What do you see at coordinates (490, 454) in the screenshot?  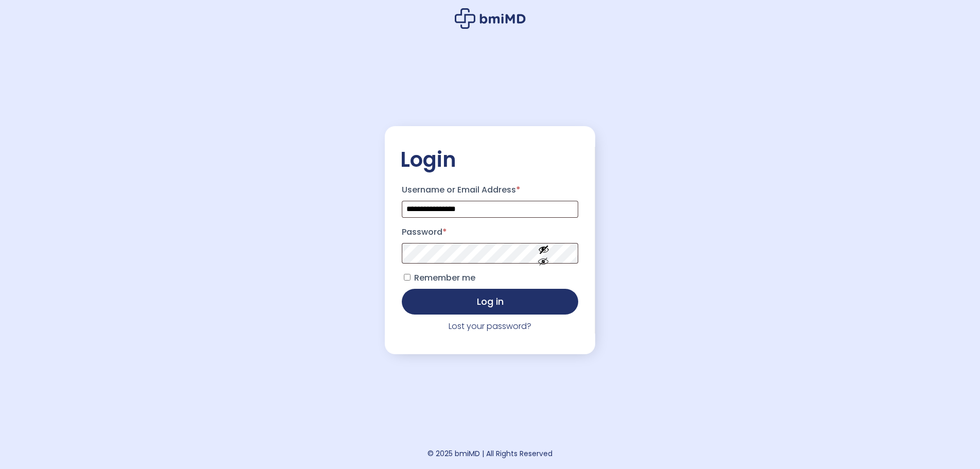 I see `div: © 2025 bmiMD | All Rights Reserved` at bounding box center [490, 454].